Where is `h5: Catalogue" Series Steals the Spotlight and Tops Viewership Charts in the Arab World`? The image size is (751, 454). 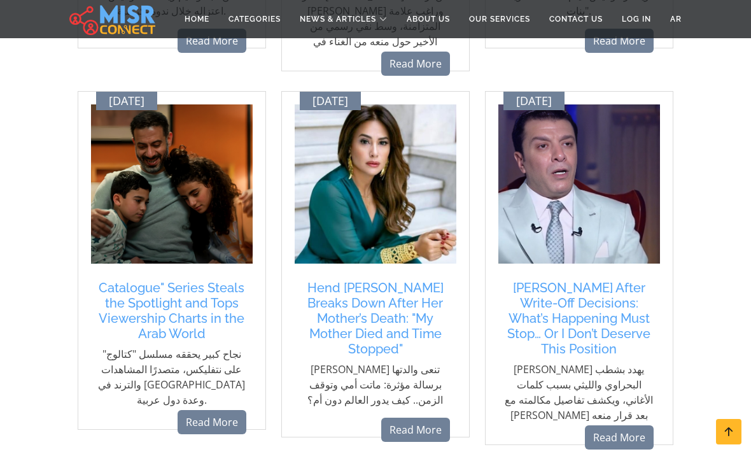
h5: Catalogue" Series Steals the Spotlight and Tops Viewership Charts in the Arab World is located at coordinates (172, 311).